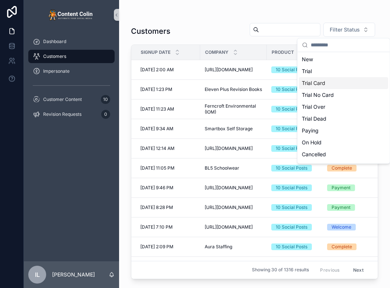 This screenshot has width=390, height=288. I want to click on a: Revision Requests0, so click(71, 114).